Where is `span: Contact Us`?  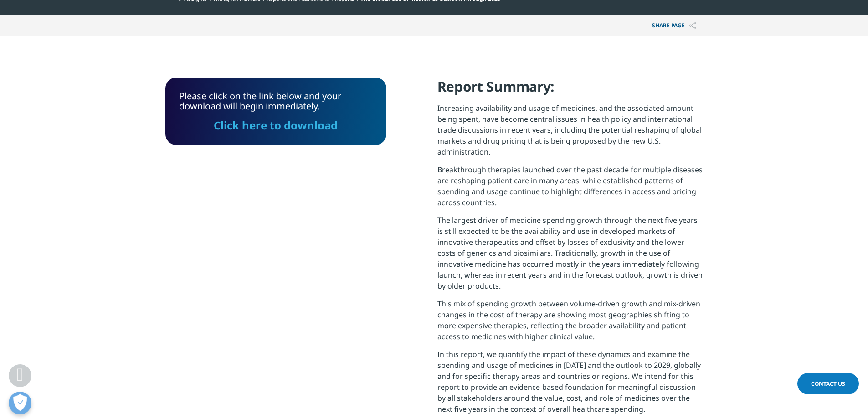 span: Contact Us is located at coordinates (828, 383).